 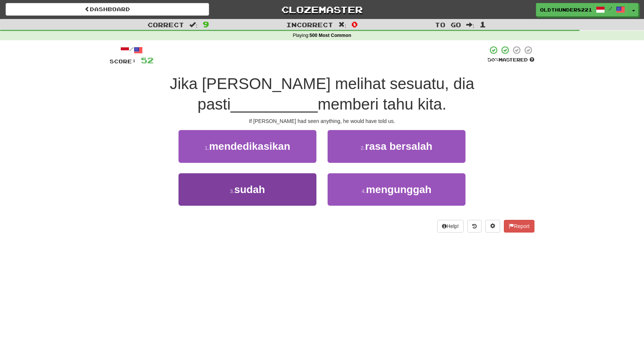 I want to click on small: 2 ., so click(x=363, y=148).